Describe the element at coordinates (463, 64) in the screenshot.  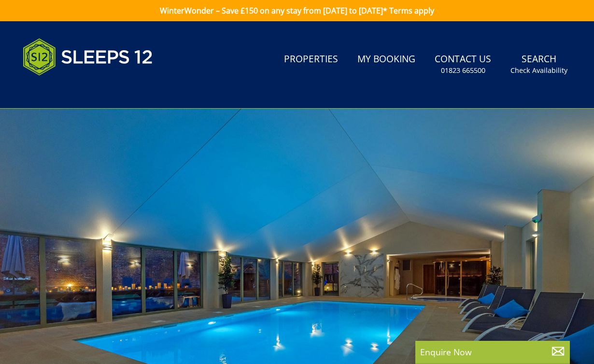
I see `a: Contact Us01823 665500` at that location.